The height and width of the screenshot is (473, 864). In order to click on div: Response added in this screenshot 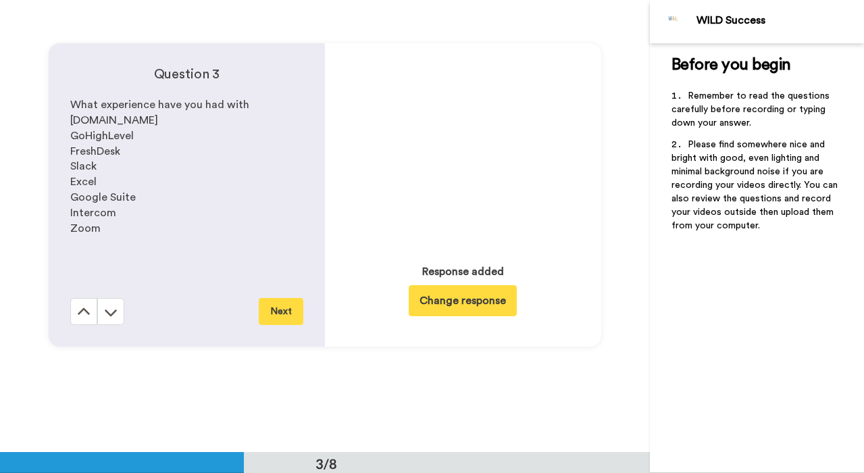, I will do `click(463, 272)`.